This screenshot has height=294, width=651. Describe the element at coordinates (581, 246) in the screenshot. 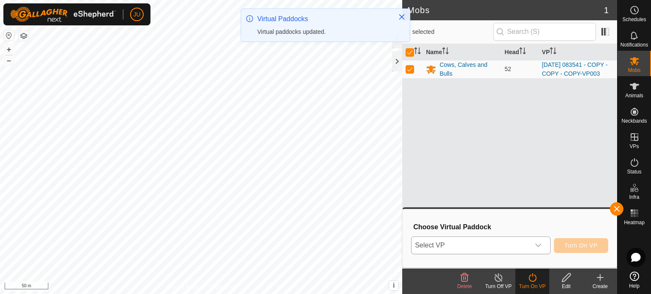

I see `span: Turn On VP` at that location.